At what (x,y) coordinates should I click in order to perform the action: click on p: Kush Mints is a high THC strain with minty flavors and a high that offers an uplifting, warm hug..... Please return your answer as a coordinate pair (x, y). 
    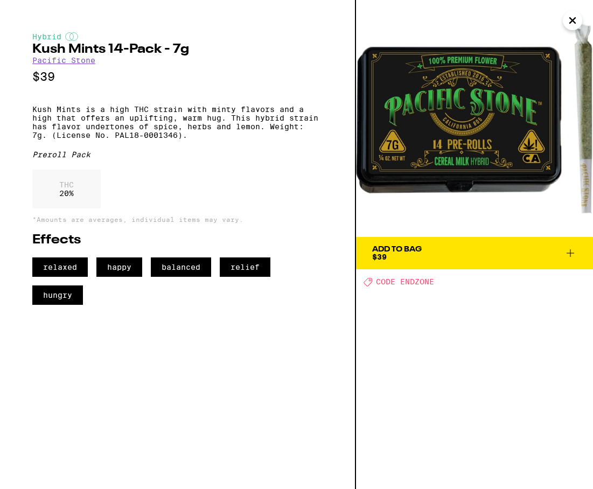
    Looking at the image, I should click on (177, 122).